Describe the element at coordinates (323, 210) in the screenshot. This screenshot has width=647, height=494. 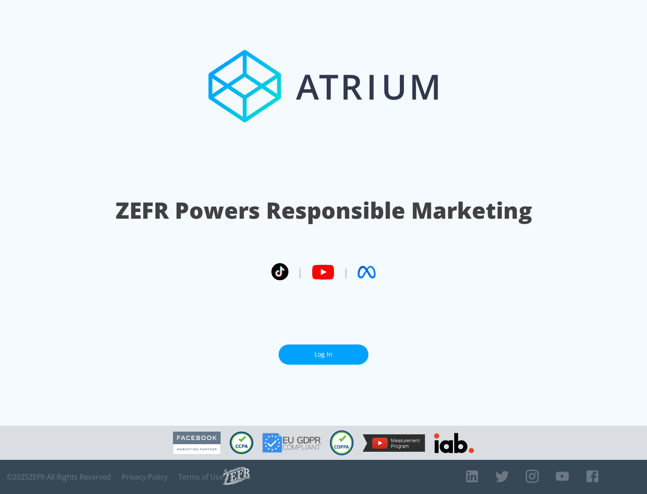
I see `h1: ZEFR Powers Responsible Marketing` at that location.